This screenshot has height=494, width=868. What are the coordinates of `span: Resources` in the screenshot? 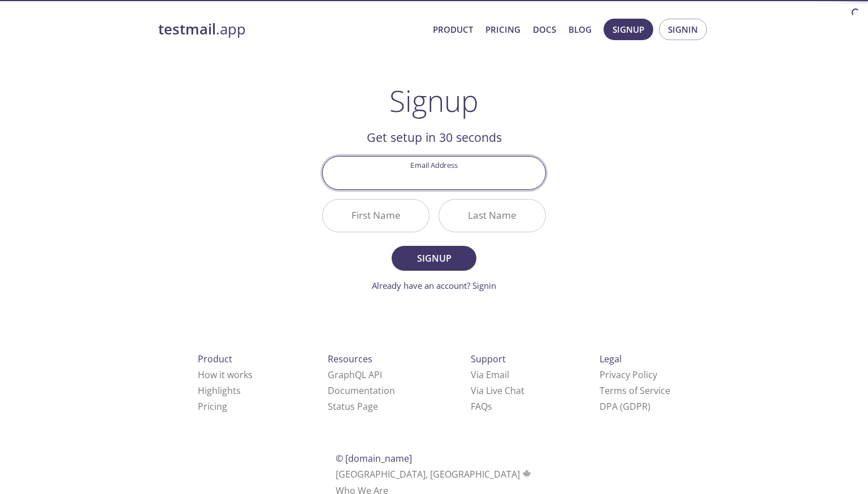 It's located at (350, 359).